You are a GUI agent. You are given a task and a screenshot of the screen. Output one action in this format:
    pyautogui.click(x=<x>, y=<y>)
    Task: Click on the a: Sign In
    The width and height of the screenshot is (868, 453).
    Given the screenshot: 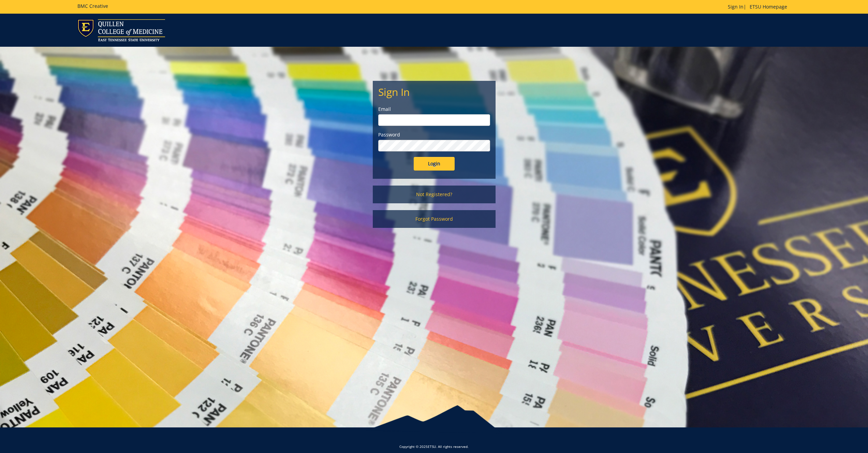 What is the action you would take?
    pyautogui.click(x=736, y=6)
    